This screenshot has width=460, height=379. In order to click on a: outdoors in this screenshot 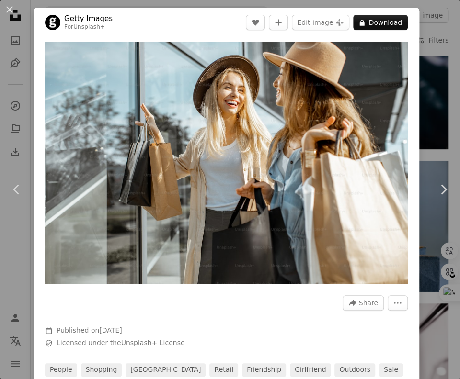, I will do `click(354, 370)`.